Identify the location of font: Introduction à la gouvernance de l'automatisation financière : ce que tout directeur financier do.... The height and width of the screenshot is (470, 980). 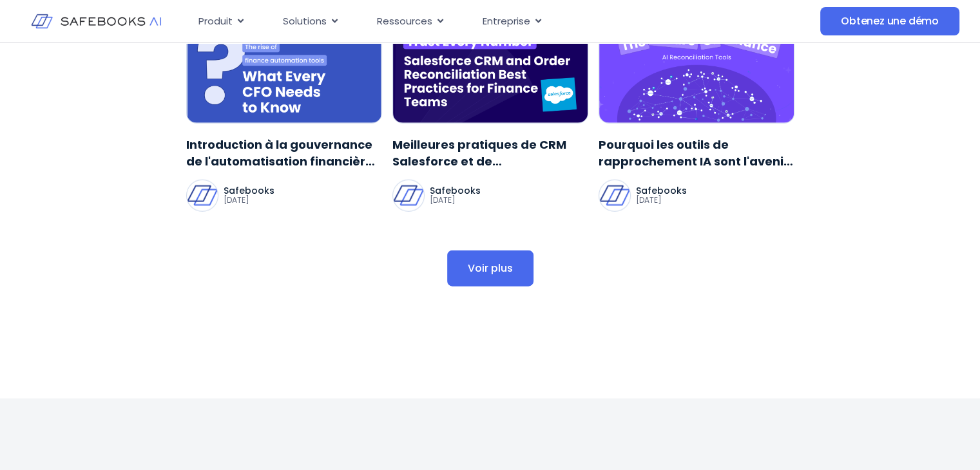
(282, 169).